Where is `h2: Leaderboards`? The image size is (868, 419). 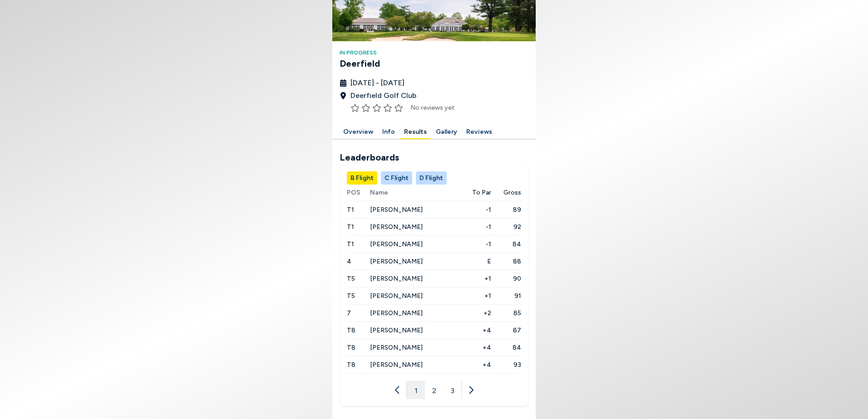
h2: Leaderboards is located at coordinates (434, 157).